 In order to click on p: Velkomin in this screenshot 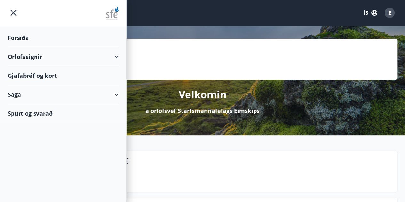, I will do `click(203, 94)`.